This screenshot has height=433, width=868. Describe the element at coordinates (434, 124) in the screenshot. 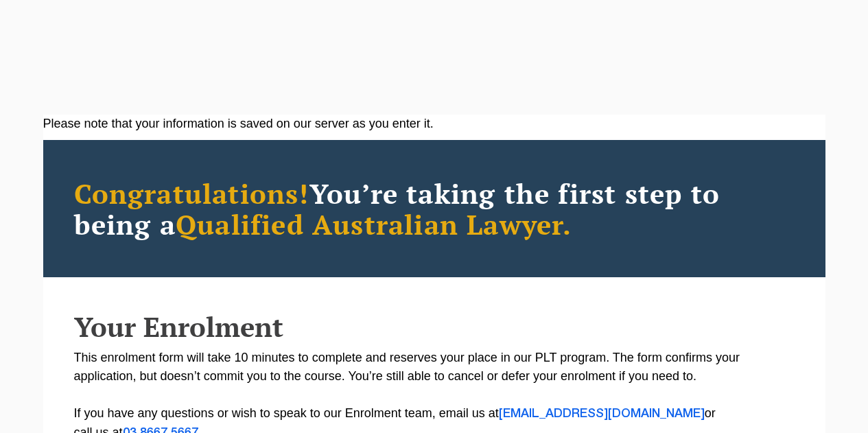

I see `div: Please note that your information is saved on our server as you enter it.` at that location.